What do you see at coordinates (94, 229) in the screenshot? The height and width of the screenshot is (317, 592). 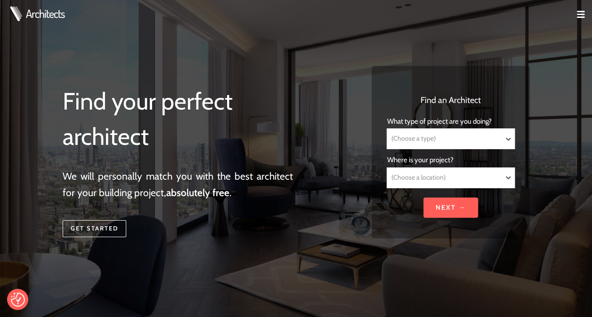 I see `a: Get started` at bounding box center [94, 229].